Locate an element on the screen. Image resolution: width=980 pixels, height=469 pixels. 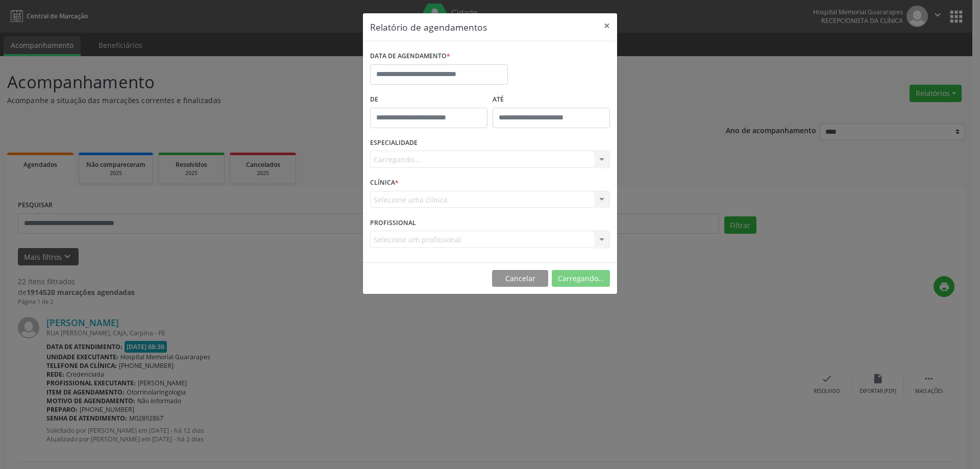
button: Carregando... is located at coordinates (581, 278).